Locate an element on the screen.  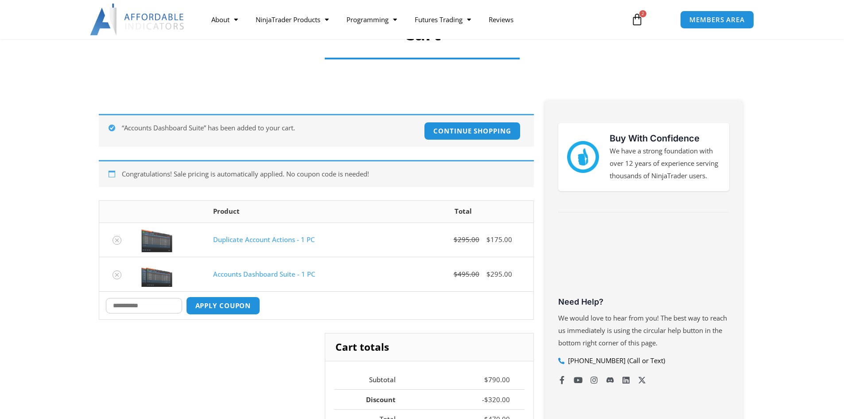
h3: Buy With Confidence is located at coordinates (665, 138).